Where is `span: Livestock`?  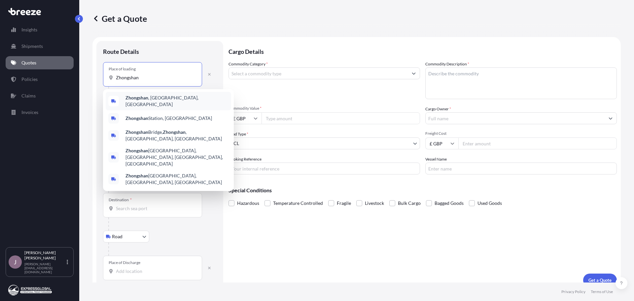 span: Livestock is located at coordinates (375, 203).